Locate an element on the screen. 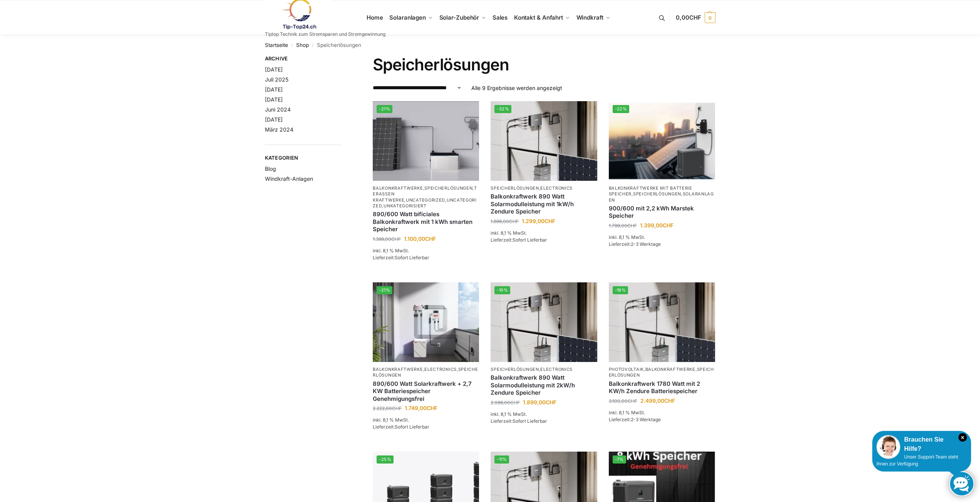 The height and width of the screenshot is (502, 980). i: Schließen is located at coordinates (963, 438).